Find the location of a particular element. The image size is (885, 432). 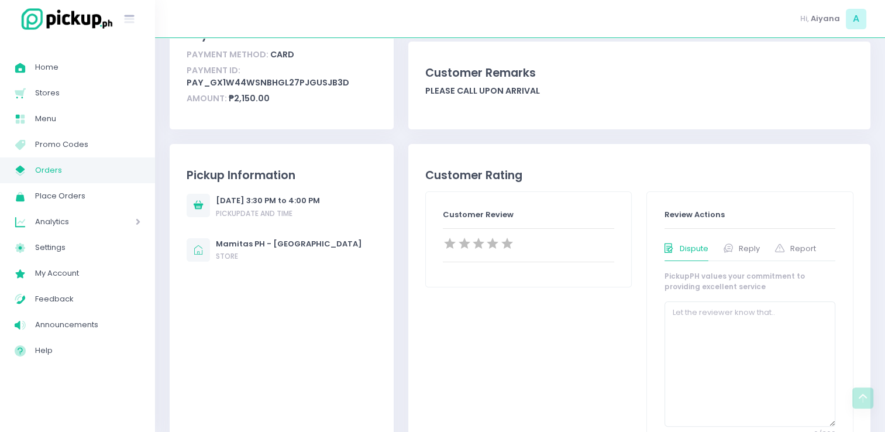

span: Stores is located at coordinates (88, 93).